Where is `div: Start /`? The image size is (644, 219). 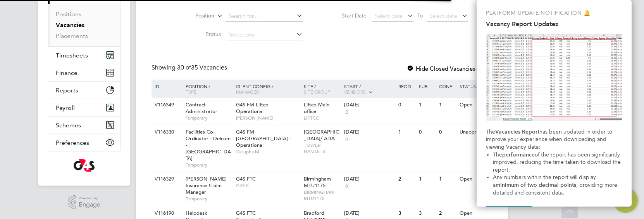 div: Start / is located at coordinates (369, 89).